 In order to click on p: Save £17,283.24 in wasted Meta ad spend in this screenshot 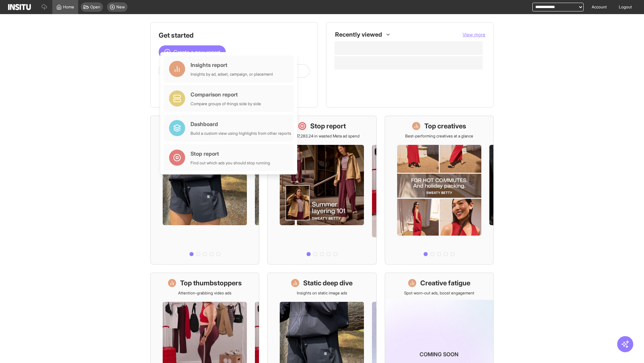, I will do `click(322, 136)`.